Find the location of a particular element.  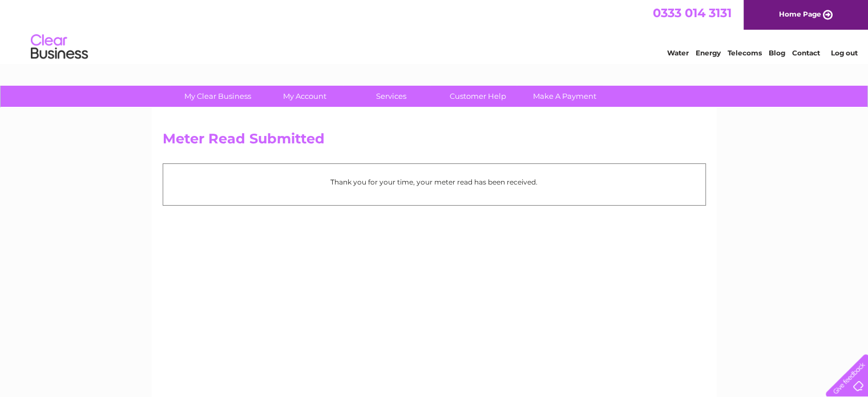

a: 0333 014 3131 is located at coordinates (692, 13).